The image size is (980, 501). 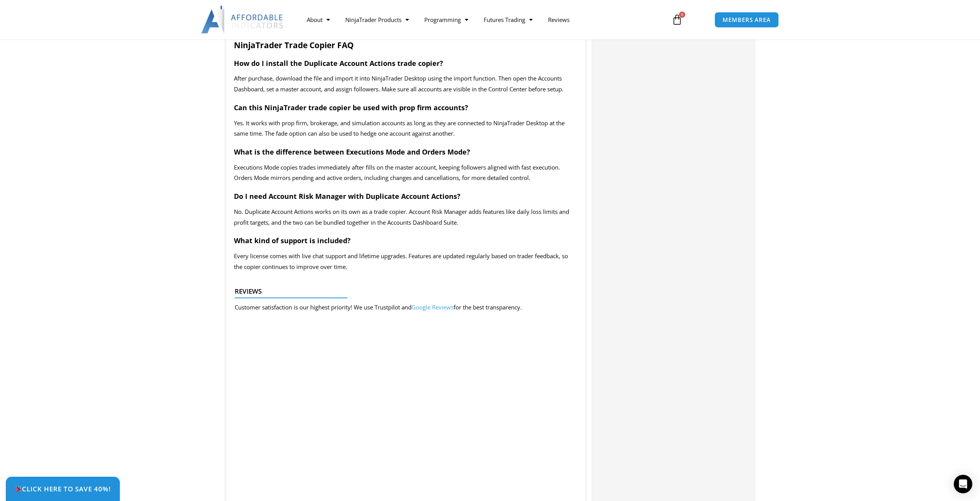 I want to click on a: Reviews, so click(x=559, y=20).